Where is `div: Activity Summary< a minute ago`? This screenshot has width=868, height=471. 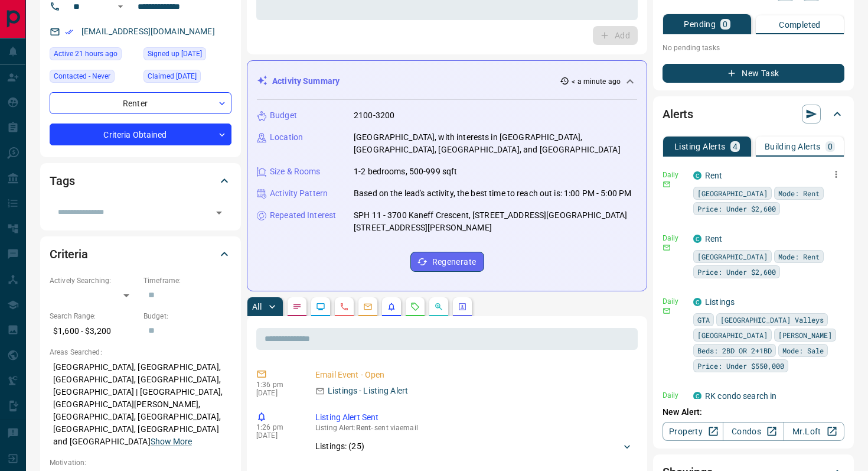 div: Activity Summary< a minute ago is located at coordinates (447, 81).